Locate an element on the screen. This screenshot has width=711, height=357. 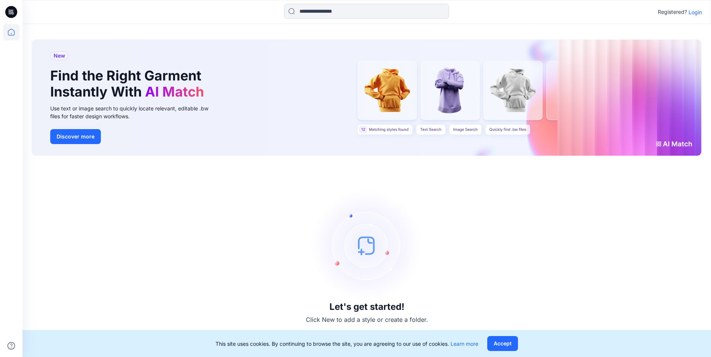
a: Discover more is located at coordinates (75, 137).